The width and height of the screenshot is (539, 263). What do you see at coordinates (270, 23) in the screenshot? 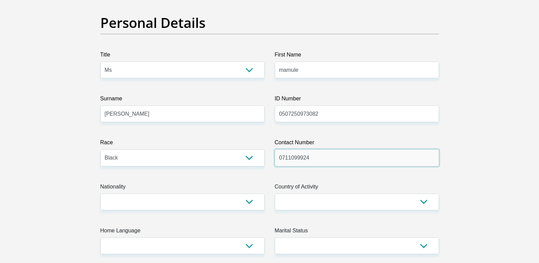
I see `h2: Personal Details` at bounding box center [270, 23].